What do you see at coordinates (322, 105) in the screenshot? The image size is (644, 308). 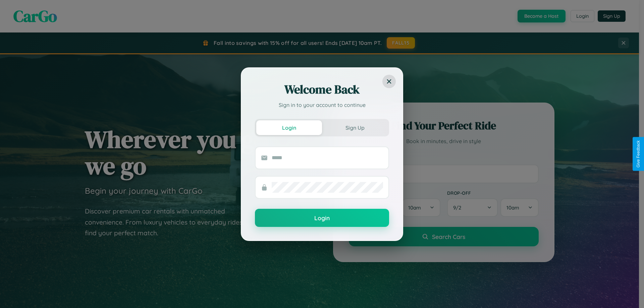 I see `p: Sign in to your account to continue` at bounding box center [322, 105].